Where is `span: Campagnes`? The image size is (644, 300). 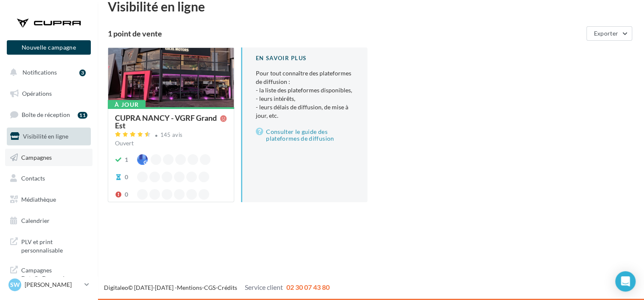
span: Campagnes is located at coordinates (36, 157).